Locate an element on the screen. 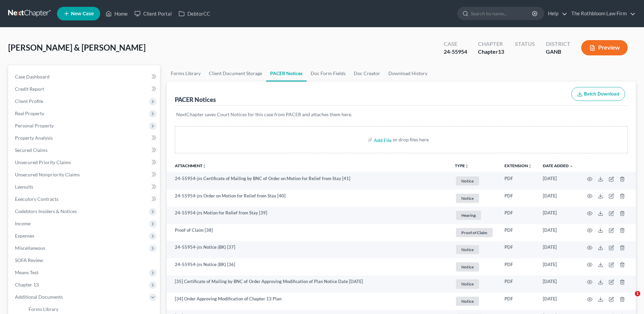  span: 1 is located at coordinates (637, 293).